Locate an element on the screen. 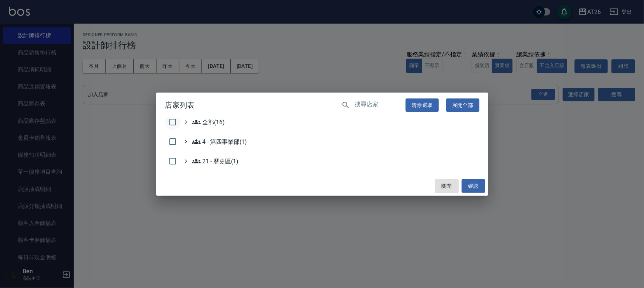 This screenshot has width=644, height=288. button: 清除選取 is located at coordinates (422, 105).